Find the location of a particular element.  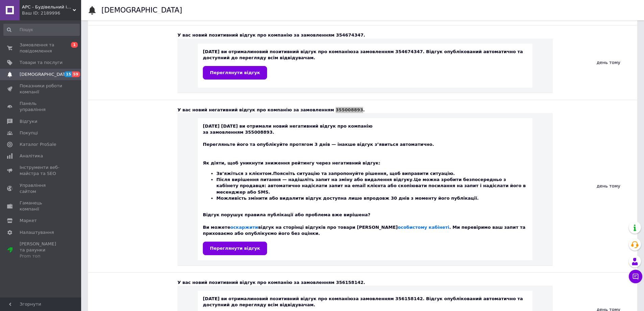

div: Prom топ is located at coordinates (41, 256).